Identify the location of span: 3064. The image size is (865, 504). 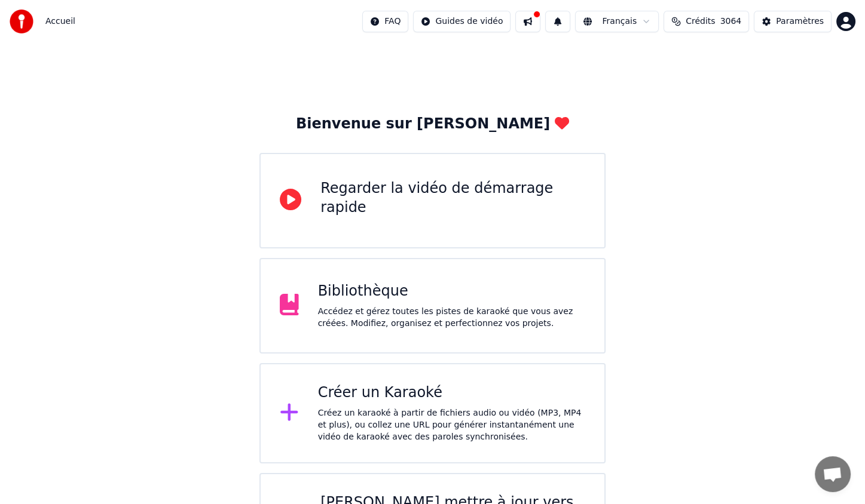
(731, 21).